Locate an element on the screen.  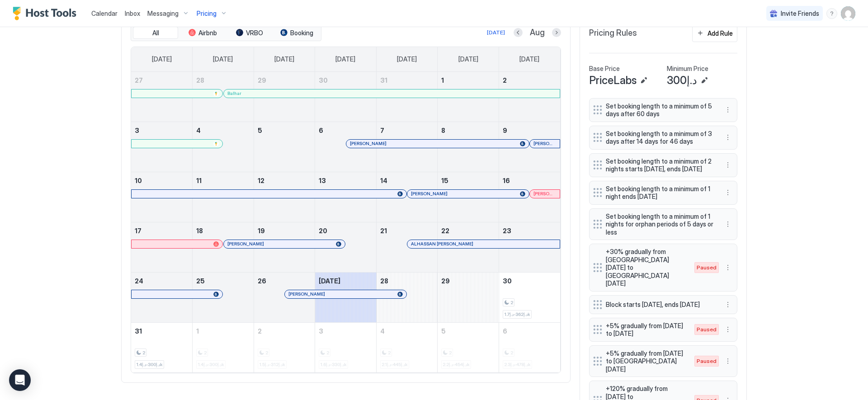
td: September 2, 2025 is located at coordinates (285, 347).